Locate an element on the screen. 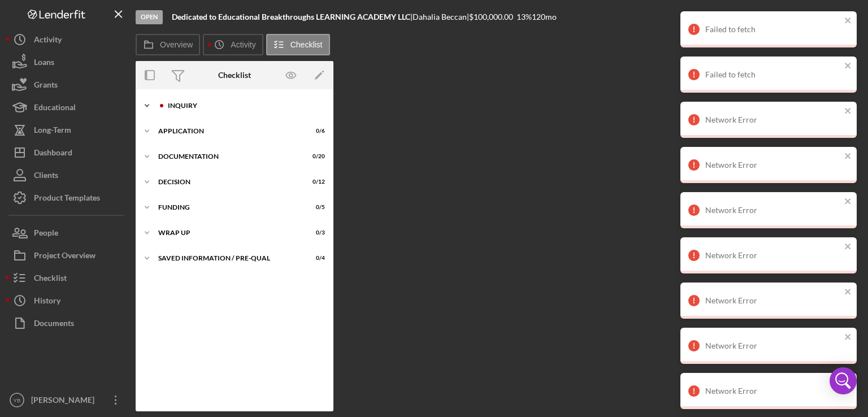 This screenshot has width=868, height=417. text: YB is located at coordinates (17, 400).